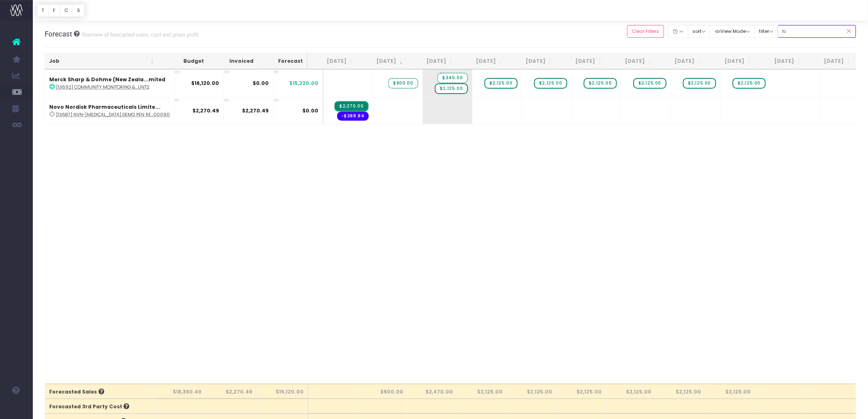  What do you see at coordinates (700, 31) in the screenshot?
I see `button: sort` at bounding box center [700, 31].